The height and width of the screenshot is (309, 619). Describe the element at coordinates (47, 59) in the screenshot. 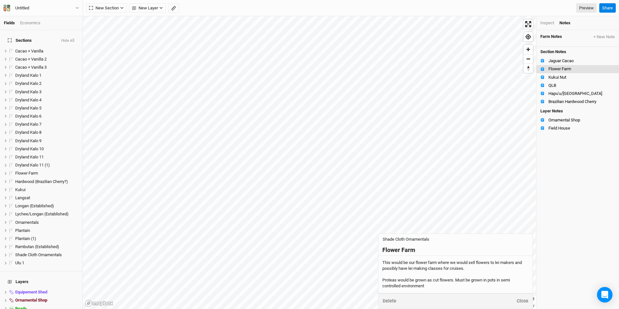

I see `div: Cacao + Vanilla 2` at that location.